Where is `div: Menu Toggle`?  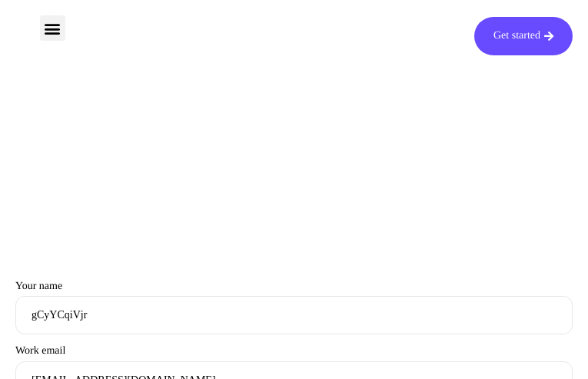 div: Menu Toggle is located at coordinates (52, 28).